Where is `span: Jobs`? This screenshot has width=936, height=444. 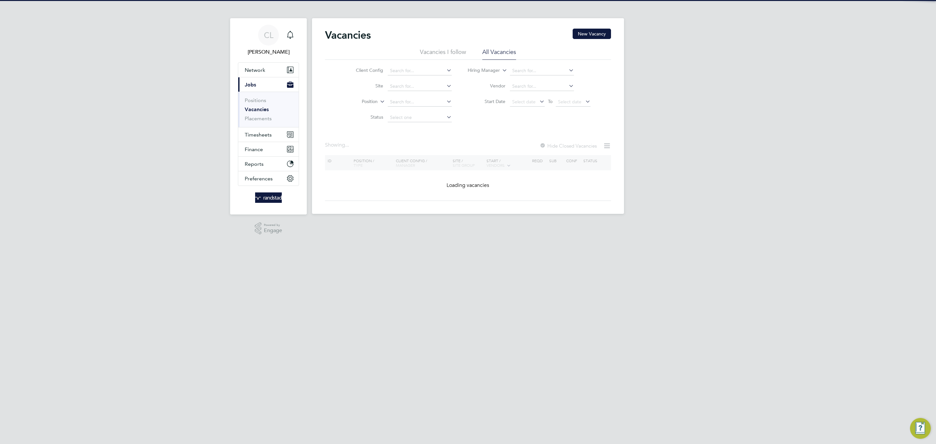
span: Jobs is located at coordinates (250, 85).